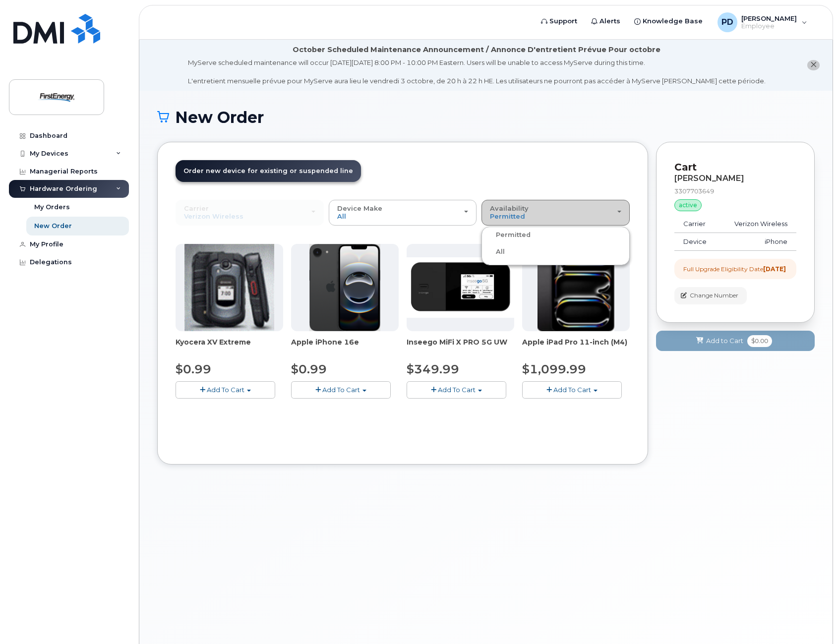 Image resolution: width=838 pixels, height=644 pixels. I want to click on img: Inseego.png, so click(460, 288).